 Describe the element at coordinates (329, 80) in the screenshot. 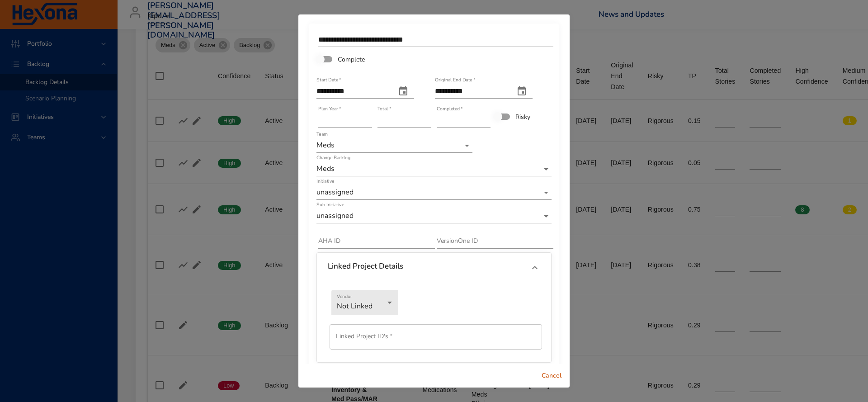

I see `label: Start Date` at that location.